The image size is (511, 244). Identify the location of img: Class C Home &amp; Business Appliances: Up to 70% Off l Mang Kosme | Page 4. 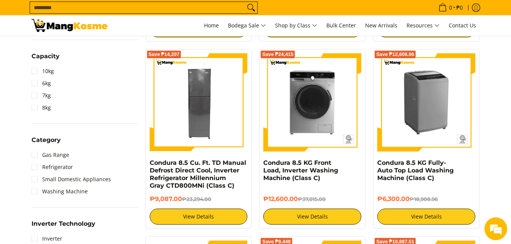
(70, 25).